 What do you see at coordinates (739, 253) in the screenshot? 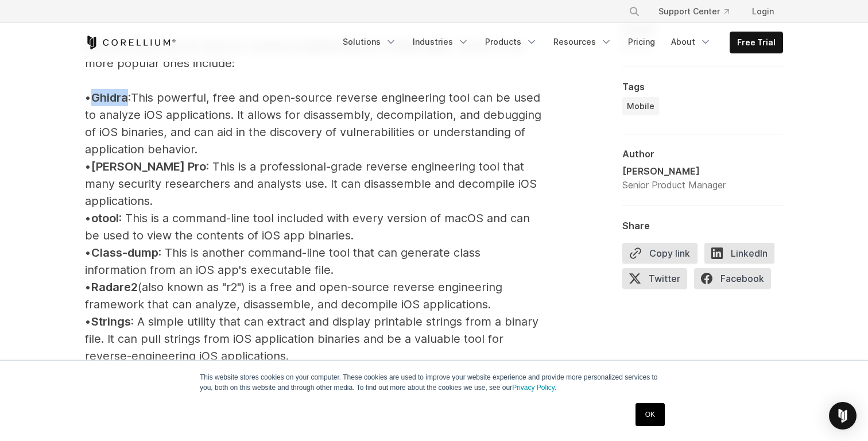
I see `span: LinkedIn` at bounding box center [739, 253].